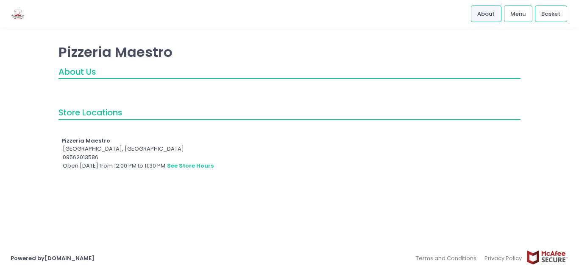 The width and height of the screenshot is (579, 272). What do you see at coordinates (518, 14) in the screenshot?
I see `span: Menu` at bounding box center [518, 14].